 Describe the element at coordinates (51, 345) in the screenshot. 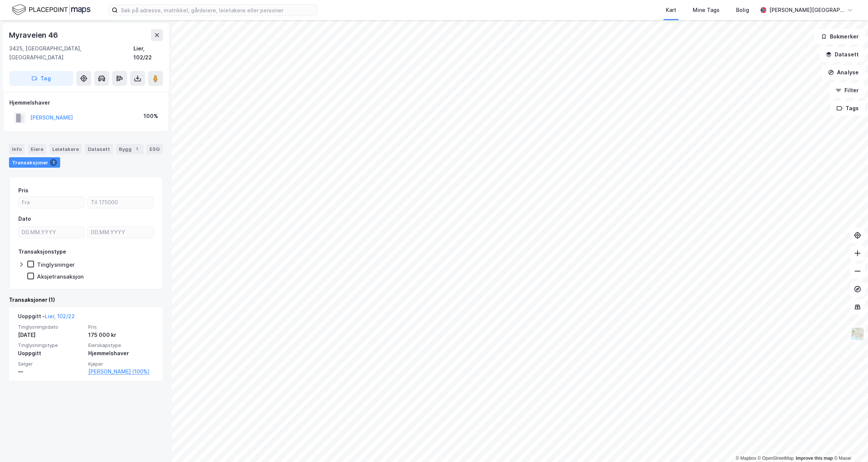

I see `span: Tinglysningstype` at that location.